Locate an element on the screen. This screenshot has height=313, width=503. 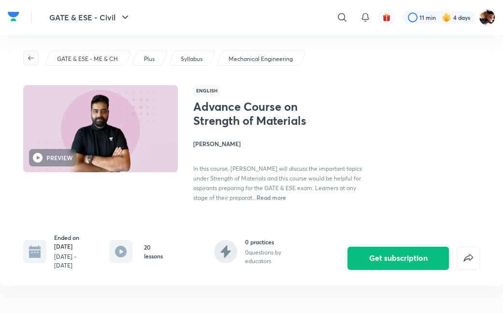
button: GATE & ESE - Civil is located at coordinates (90, 17).